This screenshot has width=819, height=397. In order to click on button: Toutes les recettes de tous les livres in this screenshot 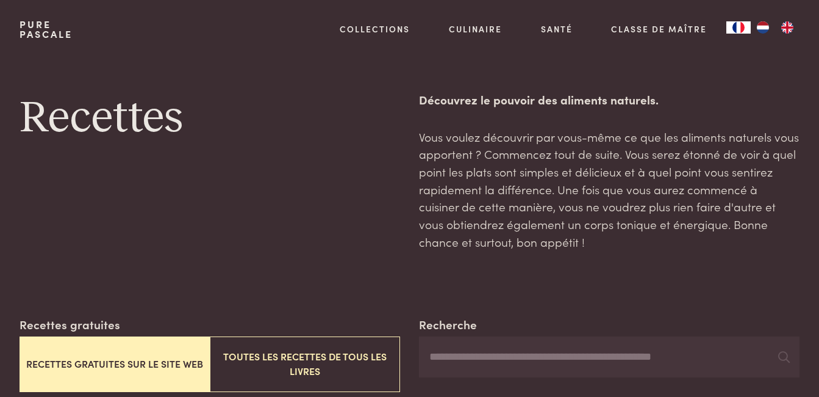, I will do `click(305, 364)`.